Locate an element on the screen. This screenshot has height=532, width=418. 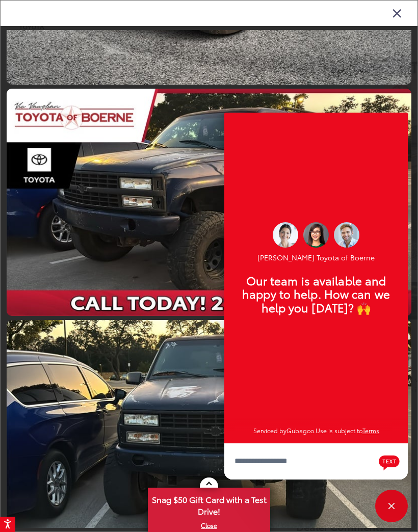
a: Gubagoo. is located at coordinates (301, 430).